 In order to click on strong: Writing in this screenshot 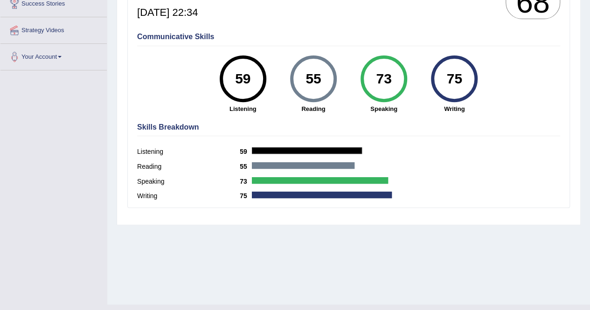, I will do `click(454, 109)`.